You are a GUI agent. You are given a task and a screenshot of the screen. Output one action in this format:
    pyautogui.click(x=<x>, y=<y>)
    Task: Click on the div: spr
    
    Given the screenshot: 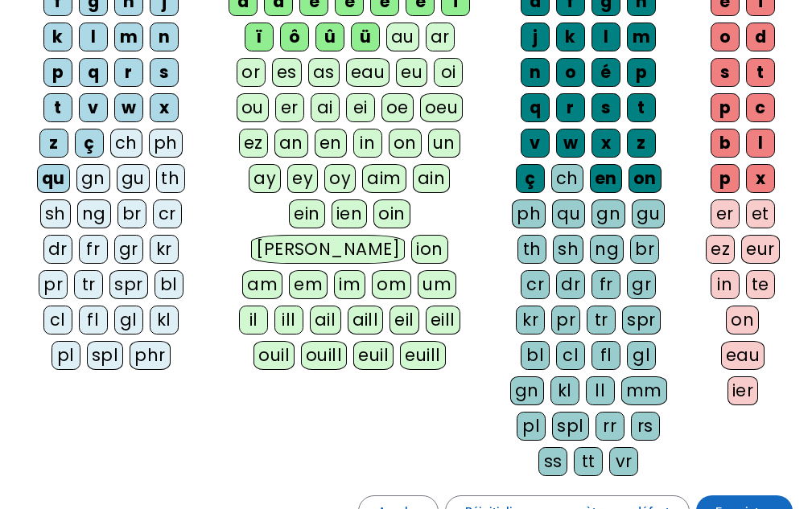 What is the action you would take?
    pyautogui.click(x=129, y=285)
    